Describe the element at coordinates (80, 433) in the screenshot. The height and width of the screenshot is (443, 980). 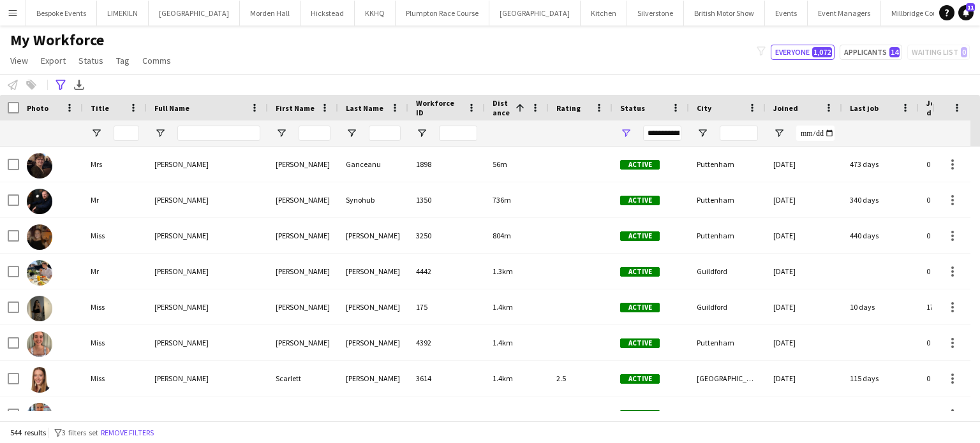
I see `span: 3 filters set` at that location.